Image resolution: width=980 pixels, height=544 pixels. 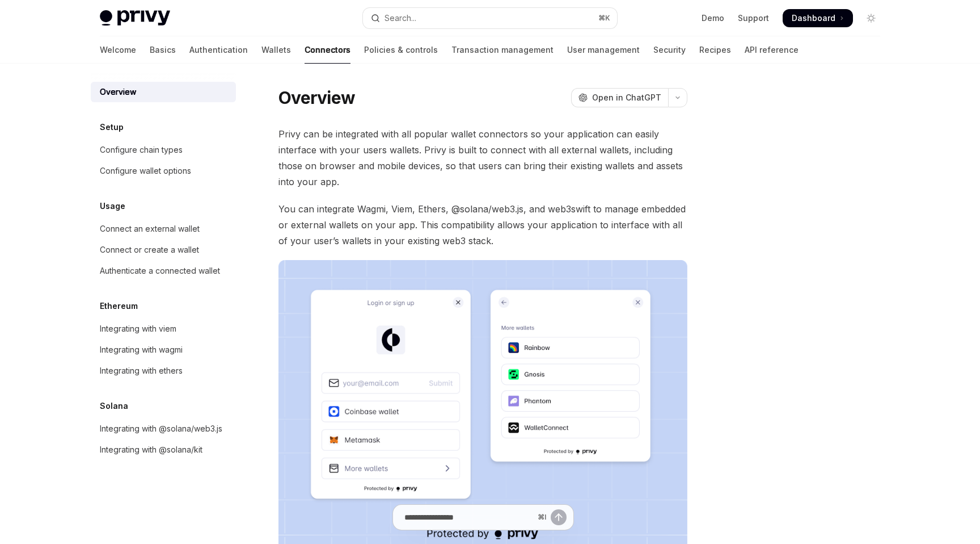 I want to click on a: Integrating with wagmi, so click(x=163, y=350).